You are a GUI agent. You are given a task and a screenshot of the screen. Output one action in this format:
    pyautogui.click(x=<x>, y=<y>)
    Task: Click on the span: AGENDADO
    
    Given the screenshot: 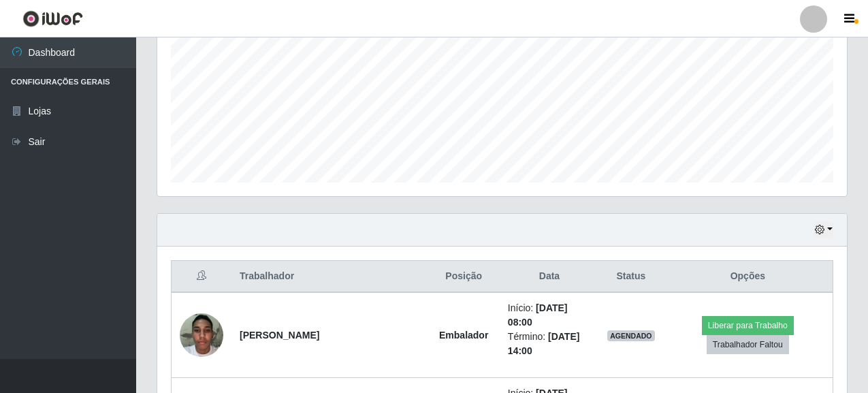 What is the action you would take?
    pyautogui.click(x=631, y=336)
    